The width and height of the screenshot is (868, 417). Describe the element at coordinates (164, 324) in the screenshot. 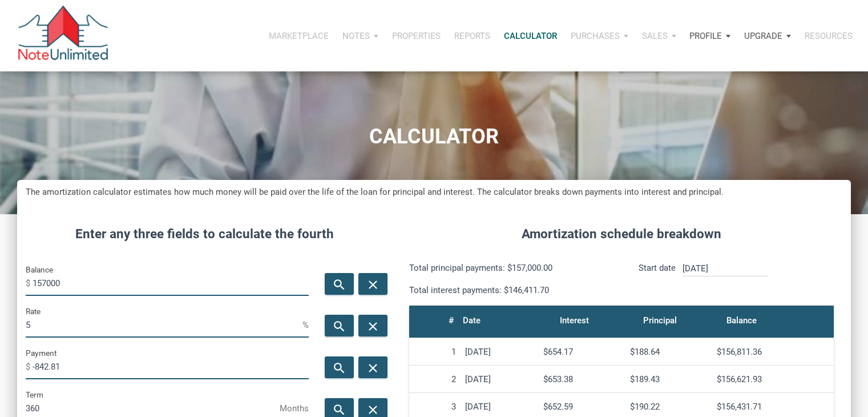

I see `input: Rate` at that location.